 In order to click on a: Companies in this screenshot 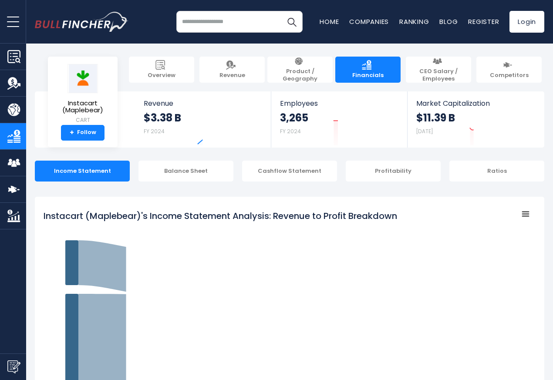, I will do `click(369, 21)`.